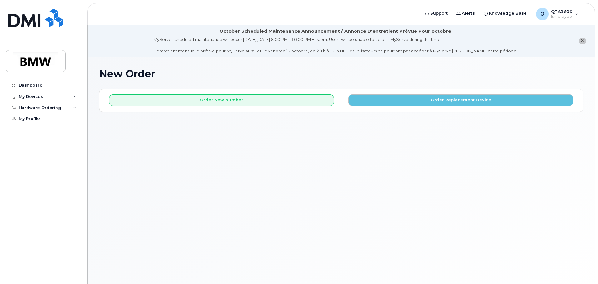 The width and height of the screenshot is (598, 284). I want to click on button: Order Replacement Device, so click(461, 100).